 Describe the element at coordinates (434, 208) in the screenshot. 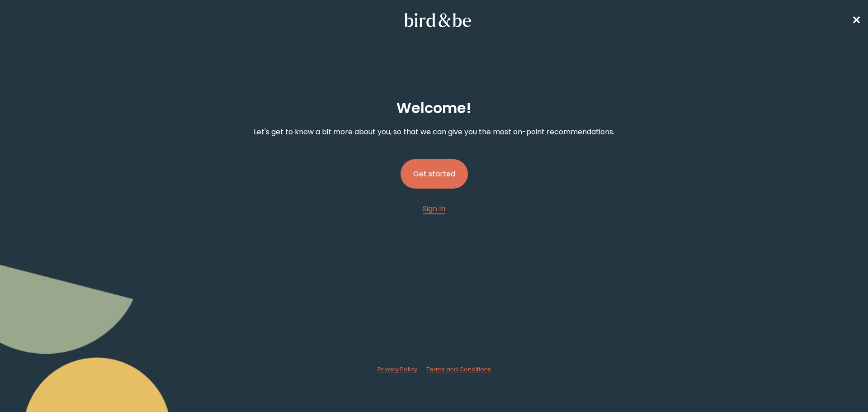

I see `span: Sign In` at that location.